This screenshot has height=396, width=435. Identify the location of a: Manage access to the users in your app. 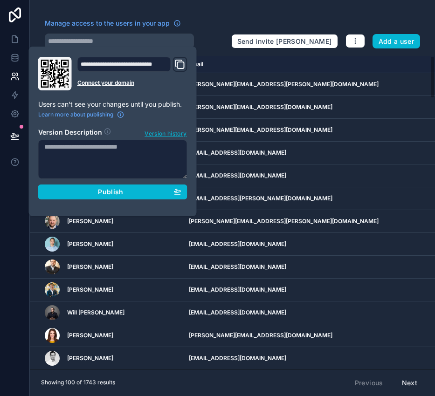
(113, 23).